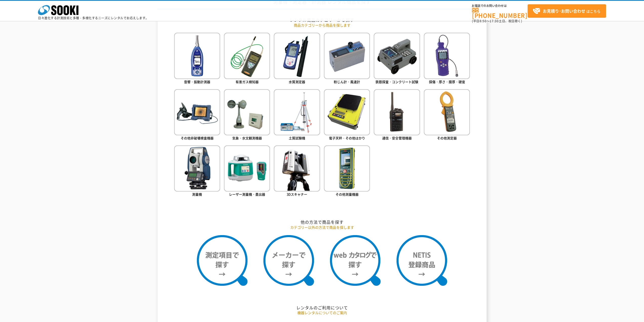 Image resolution: width=644 pixels, height=322 pixels. I want to click on span: 有害ガス検知器, so click(247, 81).